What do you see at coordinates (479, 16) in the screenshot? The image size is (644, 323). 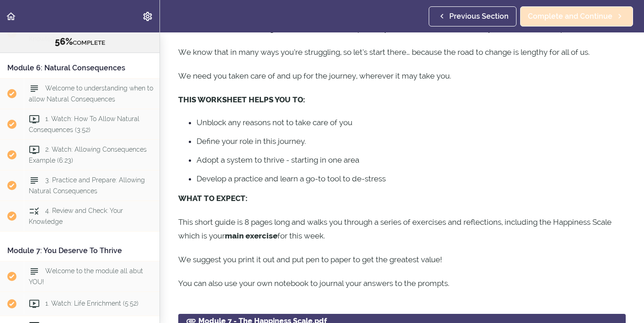 I see `span: Previous Section` at bounding box center [479, 16].